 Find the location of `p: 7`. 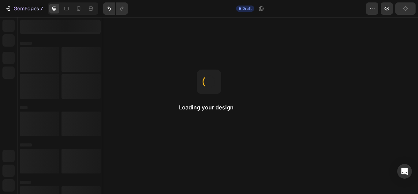

p: 7 is located at coordinates (41, 9).